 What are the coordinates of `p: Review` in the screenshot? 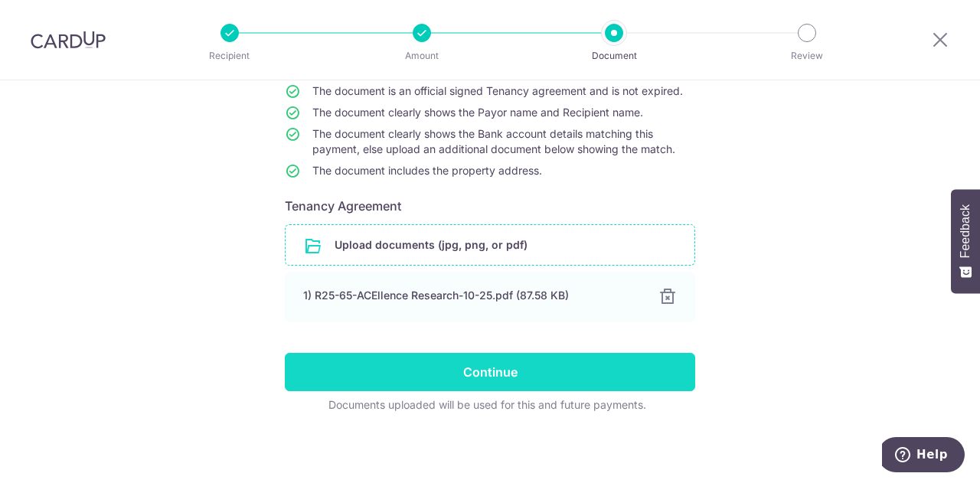 It's located at (807, 56).